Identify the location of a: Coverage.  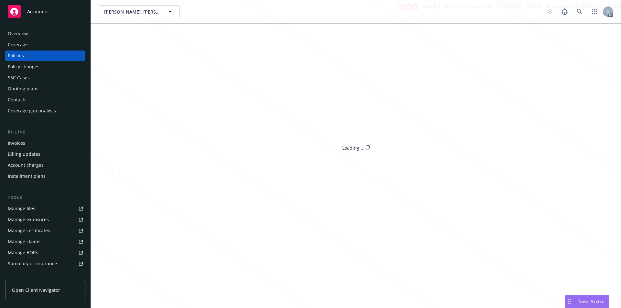
(45, 45).